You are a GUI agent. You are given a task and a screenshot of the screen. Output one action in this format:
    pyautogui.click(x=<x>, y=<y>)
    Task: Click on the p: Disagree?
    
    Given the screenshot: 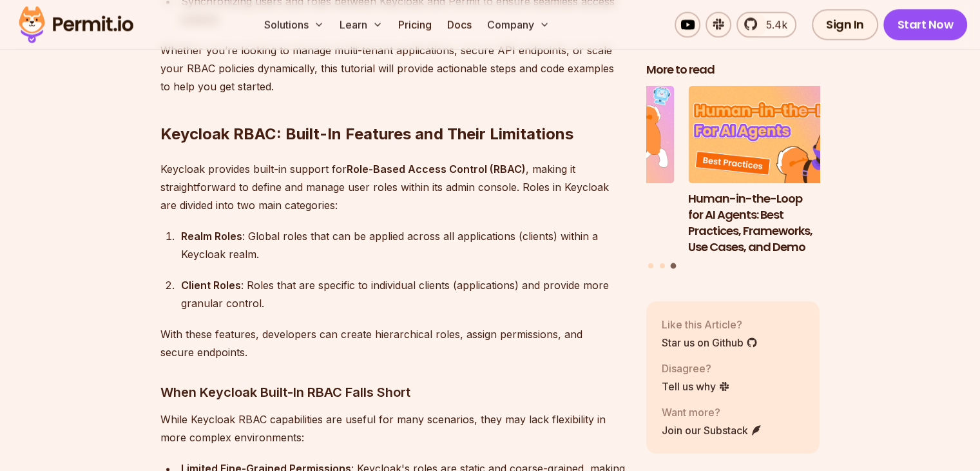 What is the action you would take?
    pyautogui.click(x=696, y=368)
    